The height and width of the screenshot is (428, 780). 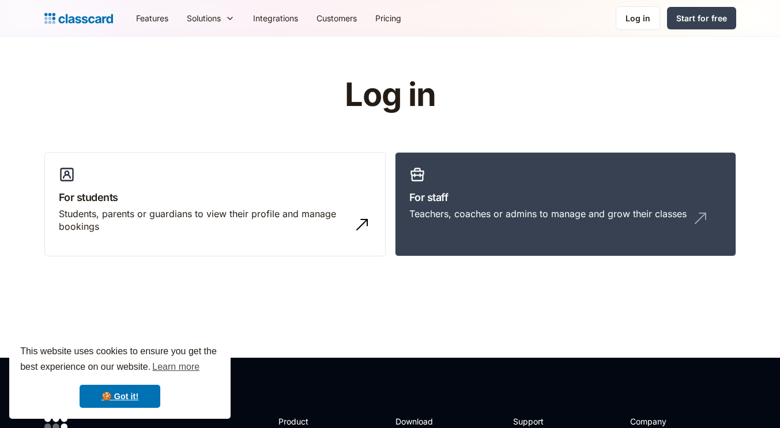 I want to click on div: Start for free, so click(x=702, y=18).